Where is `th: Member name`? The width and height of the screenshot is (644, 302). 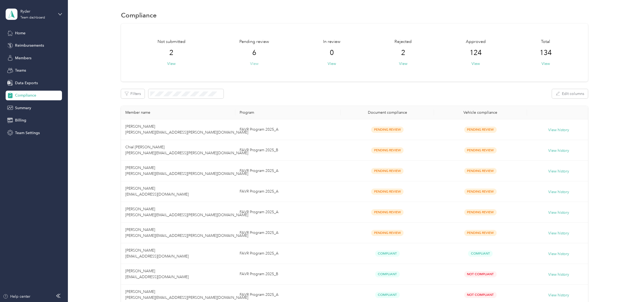
th: Member name is located at coordinates (178, 113).